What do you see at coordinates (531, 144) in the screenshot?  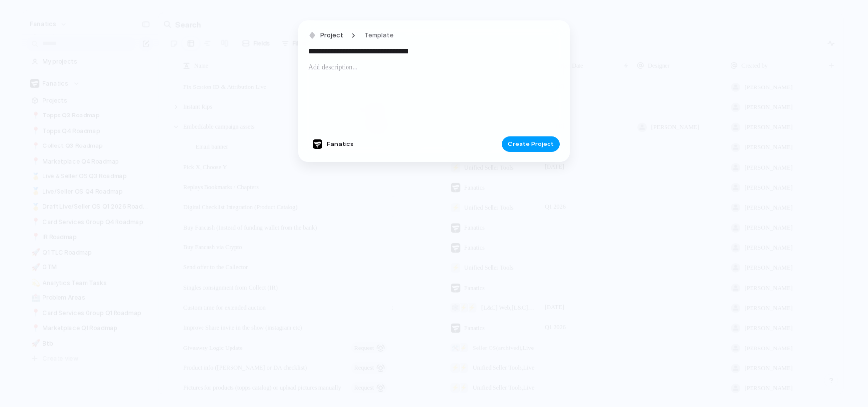 I see `button: Create Project` at bounding box center [531, 144].